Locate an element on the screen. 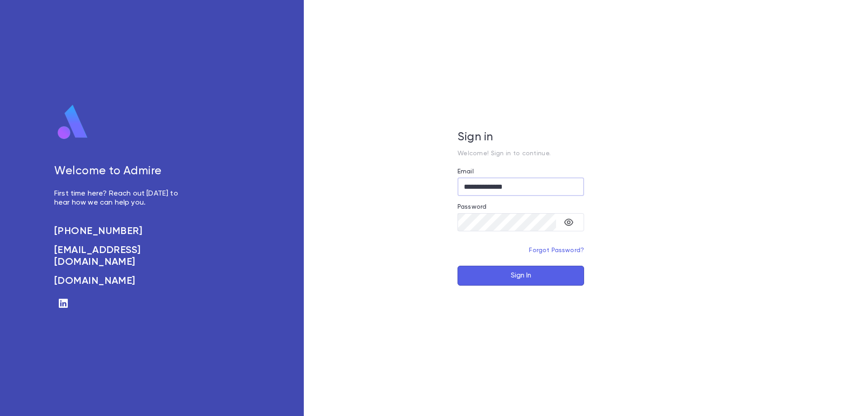 The image size is (868, 416). a: Forgot Password? is located at coordinates (556, 250).